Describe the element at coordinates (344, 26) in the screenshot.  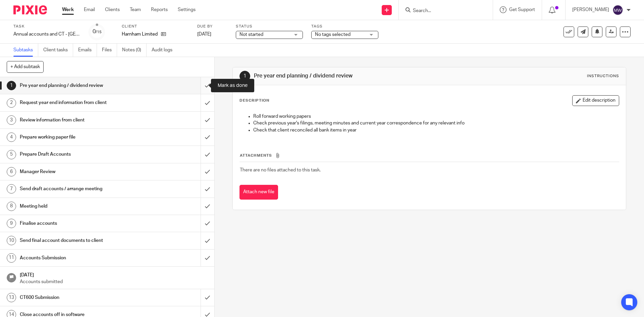
I see `label: Tags` at that location.